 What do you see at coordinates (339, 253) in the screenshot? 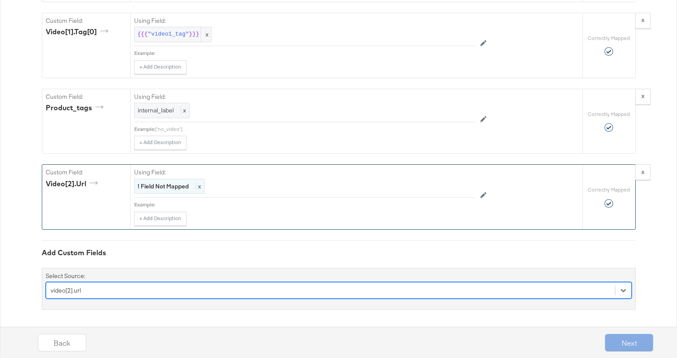
I see `div: Add Custom Fields` at bounding box center [339, 253].